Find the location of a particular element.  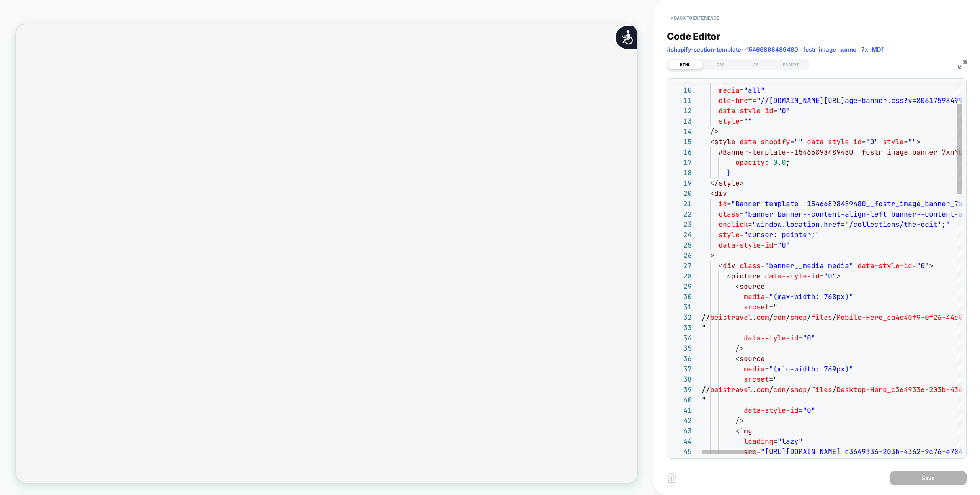

span: "lazy" is located at coordinates (790, 442).